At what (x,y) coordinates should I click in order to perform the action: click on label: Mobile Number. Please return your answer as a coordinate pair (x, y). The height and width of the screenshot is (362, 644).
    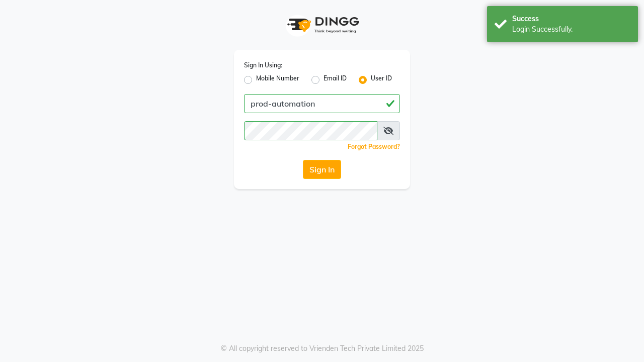
    Looking at the image, I should click on (278, 80).